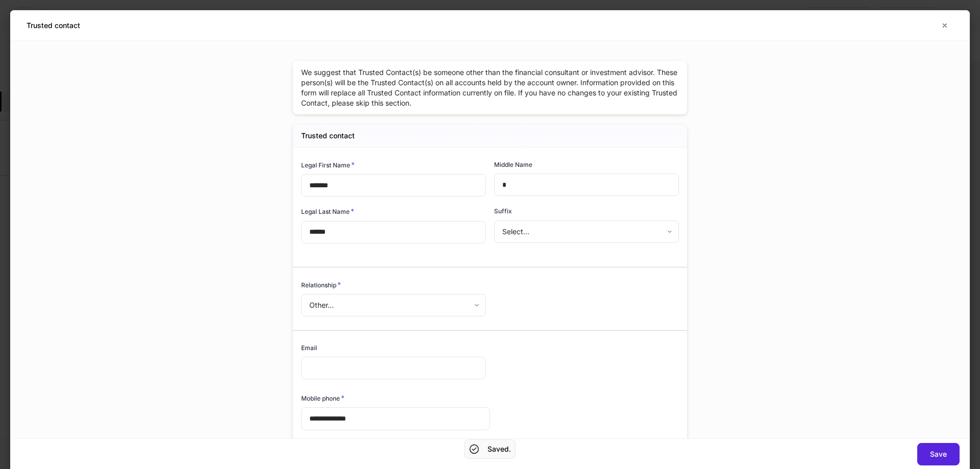 The width and height of the screenshot is (980, 469). Describe the element at coordinates (328, 165) in the screenshot. I see `h6: Legal First Name` at that location.